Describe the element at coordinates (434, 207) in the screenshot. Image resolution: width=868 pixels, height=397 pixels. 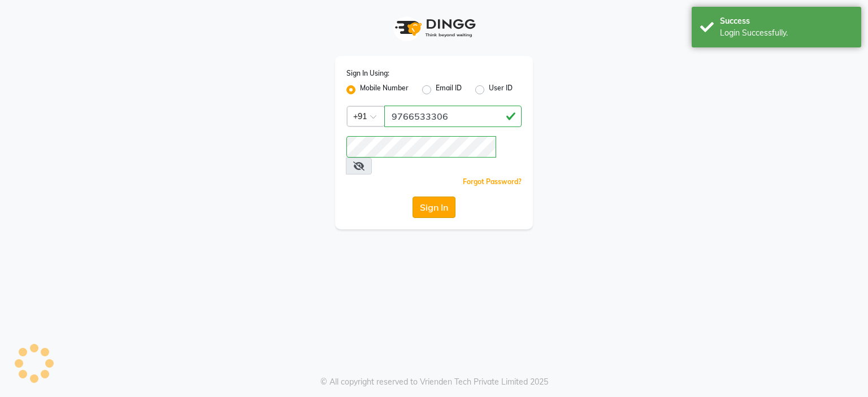
I see `button: Sign In` at that location.